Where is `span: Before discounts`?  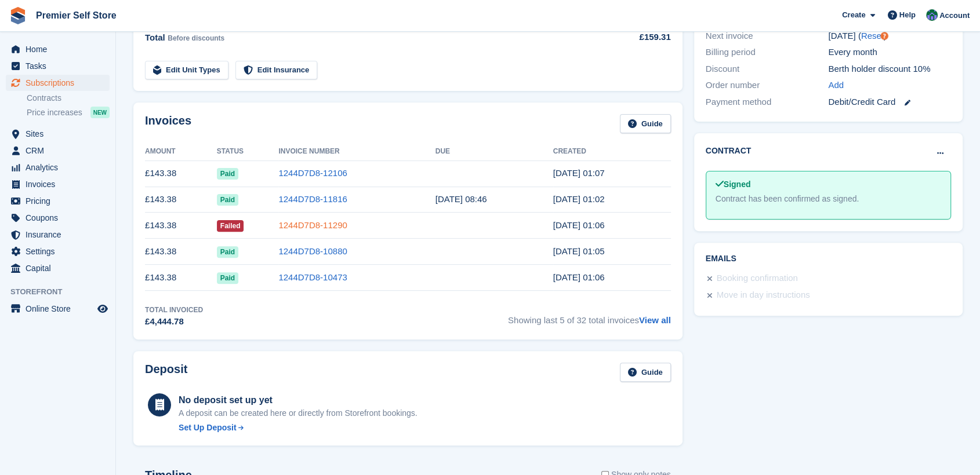 span: Before discounts is located at coordinates (196, 38).